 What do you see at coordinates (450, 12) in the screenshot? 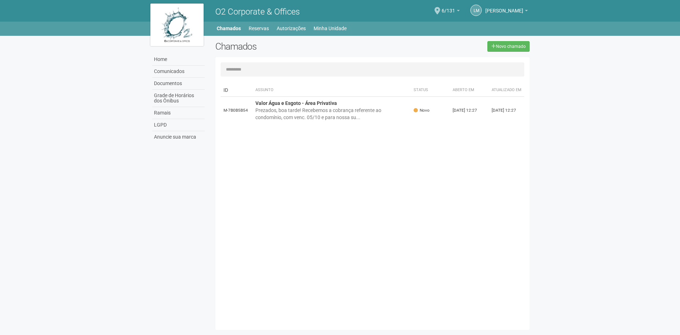
I see `a: 6/131` at bounding box center [450, 12].